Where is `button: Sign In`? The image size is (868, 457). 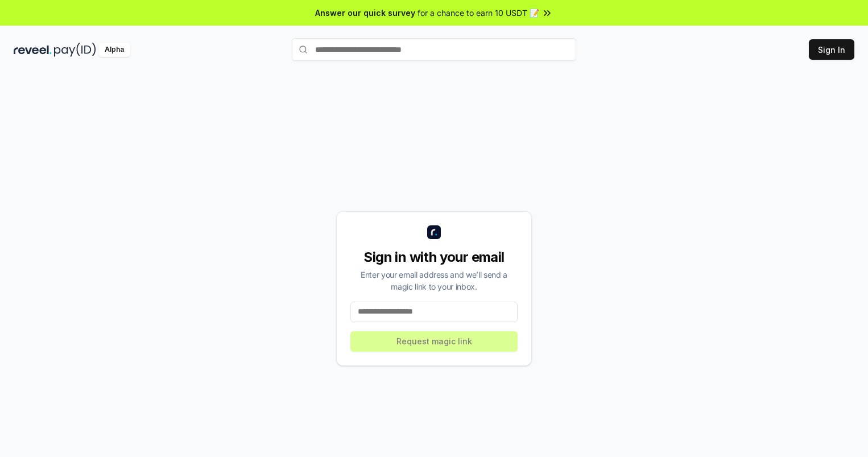
button: Sign In is located at coordinates (832, 50).